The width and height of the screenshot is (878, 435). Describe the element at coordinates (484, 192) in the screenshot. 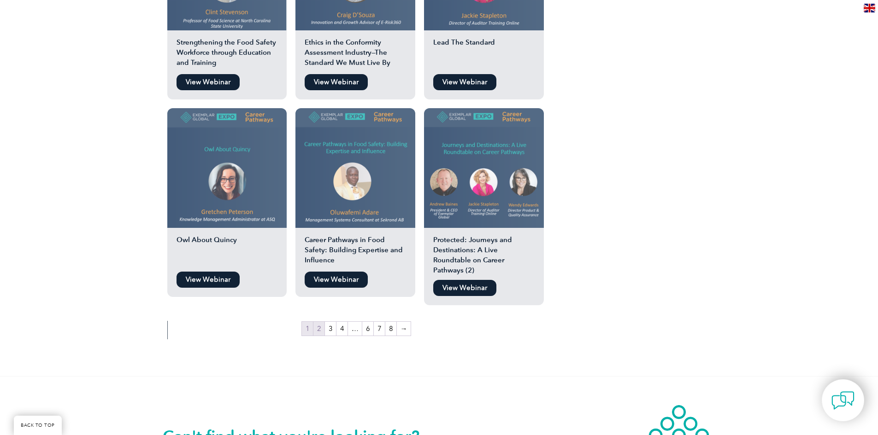

I see `a: Protected: Journeys and Destinations: A Live Roundtable on Career Pathways (2)` at that location.